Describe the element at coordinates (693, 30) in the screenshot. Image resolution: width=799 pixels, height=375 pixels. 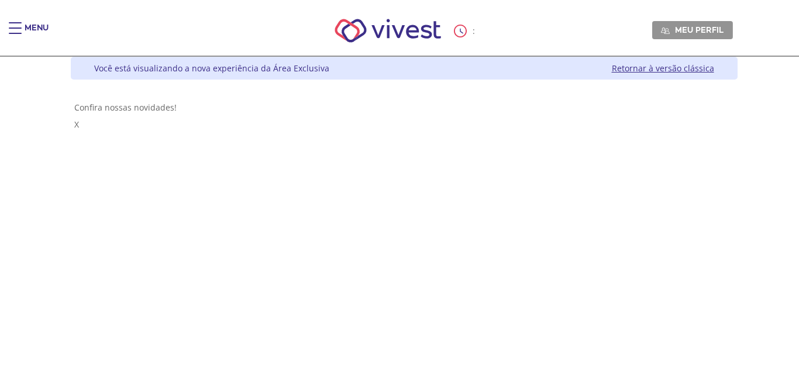
I see `a: Meu perfil` at that location.